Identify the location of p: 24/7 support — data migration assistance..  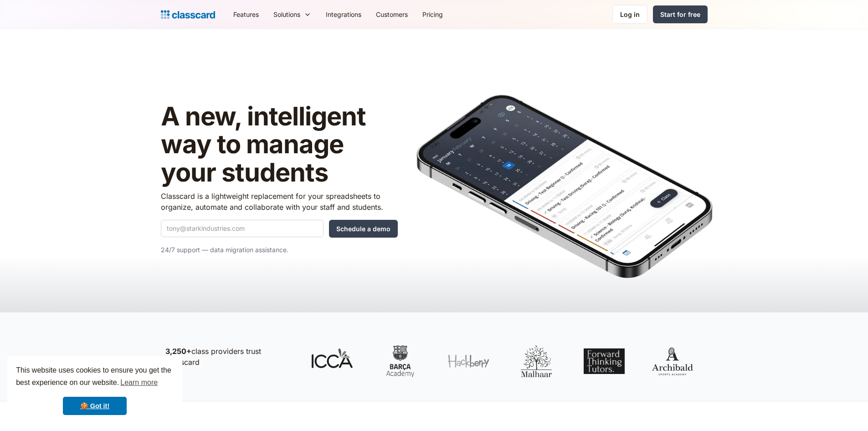
(279, 250).